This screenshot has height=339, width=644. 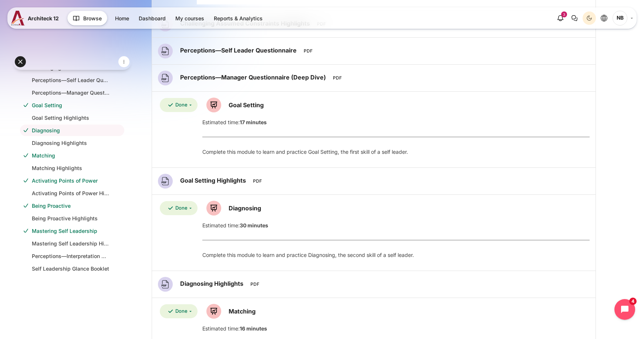 I want to click on span: Napat Buthsuwan, so click(x=620, y=19).